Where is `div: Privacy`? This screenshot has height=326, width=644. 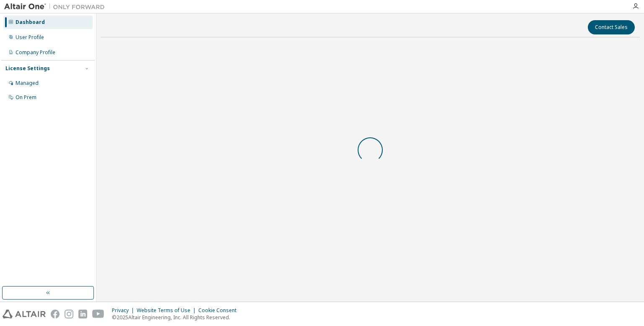 div: Privacy is located at coordinates (124, 310).